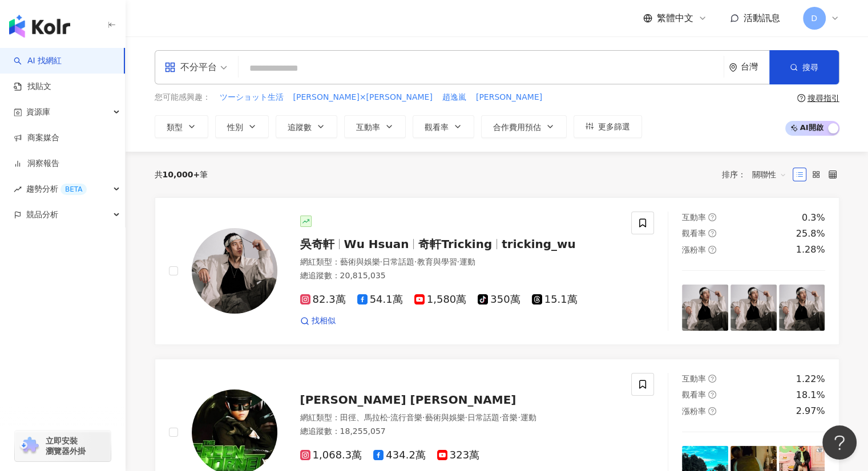  I want to click on div: 1.28%, so click(810, 250).